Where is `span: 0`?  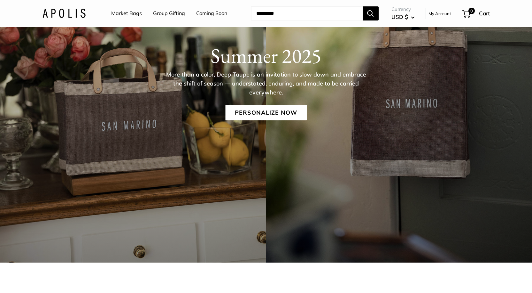 span: 0 is located at coordinates (472, 11).